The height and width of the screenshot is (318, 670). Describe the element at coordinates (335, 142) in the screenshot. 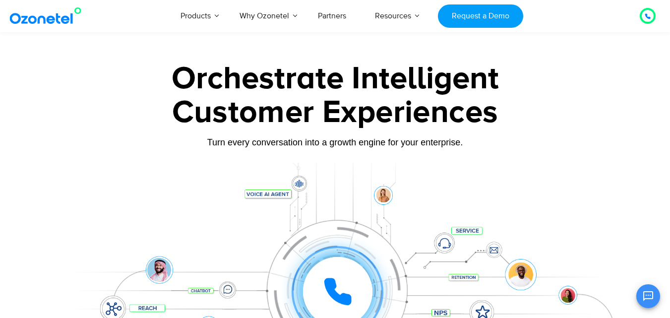

I see `div: Turn every conversation into a growth engine for your enterprise.` at that location.